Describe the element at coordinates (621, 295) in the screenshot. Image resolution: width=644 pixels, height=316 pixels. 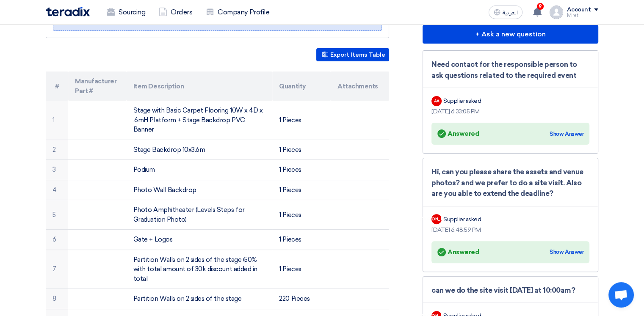
I see `a: Open chat` at that location.